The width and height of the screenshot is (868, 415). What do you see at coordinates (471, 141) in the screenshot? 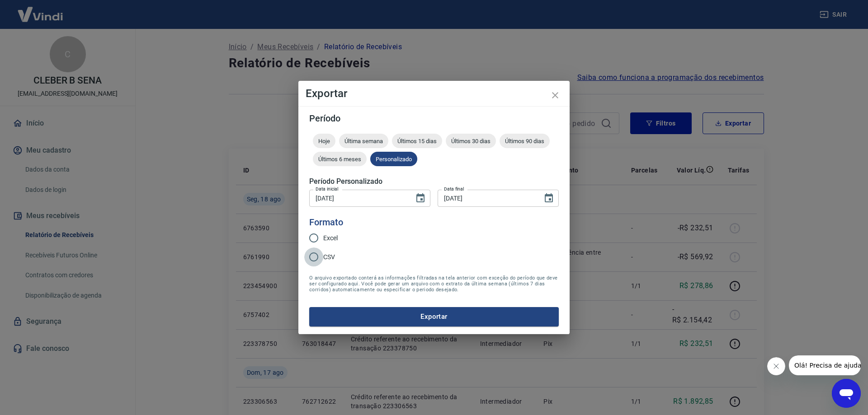
I see `span: Últimos 30 dias` at bounding box center [471, 141].